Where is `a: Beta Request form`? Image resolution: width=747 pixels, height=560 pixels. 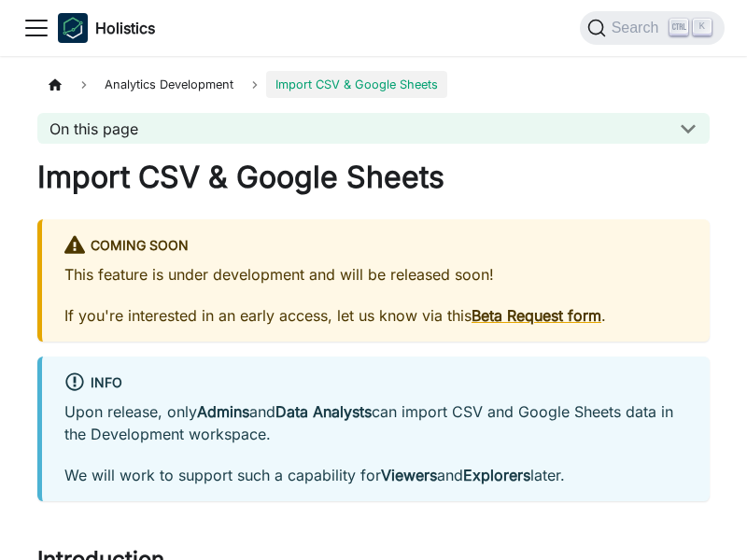
a: Beta Request form is located at coordinates (536, 316).